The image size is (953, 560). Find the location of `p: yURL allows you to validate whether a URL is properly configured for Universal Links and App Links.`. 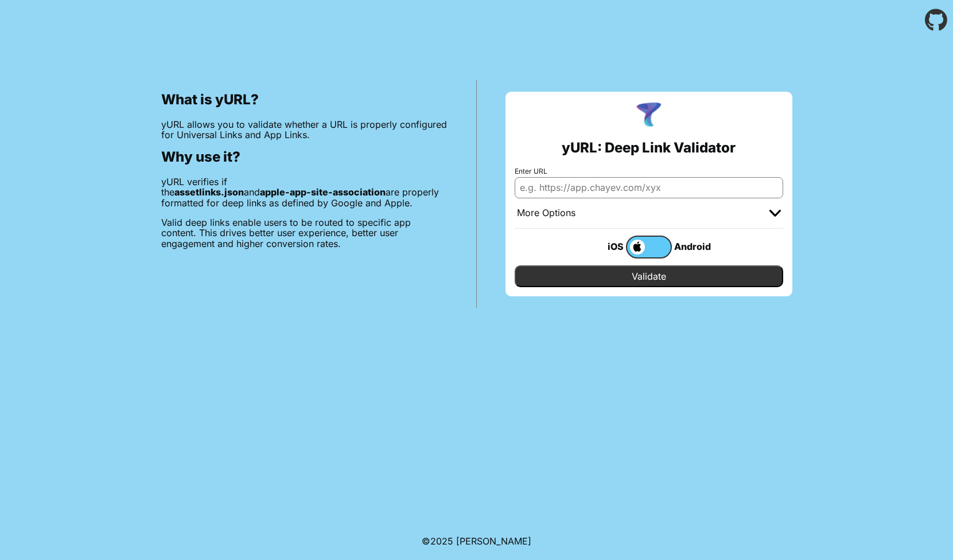

p: yURL allows you to validate whether a URL is properly configured for Universal Links and App Links. is located at coordinates (304, 129).